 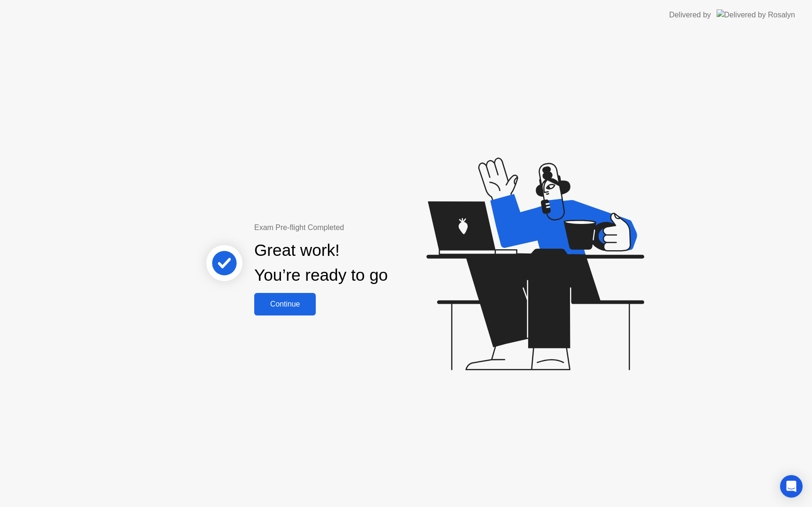 I want to click on div: Continue, so click(x=285, y=304).